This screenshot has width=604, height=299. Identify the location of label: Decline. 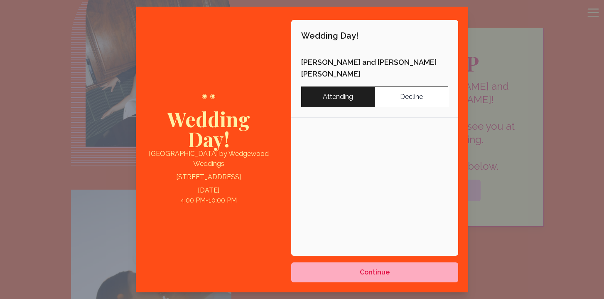
(411, 97).